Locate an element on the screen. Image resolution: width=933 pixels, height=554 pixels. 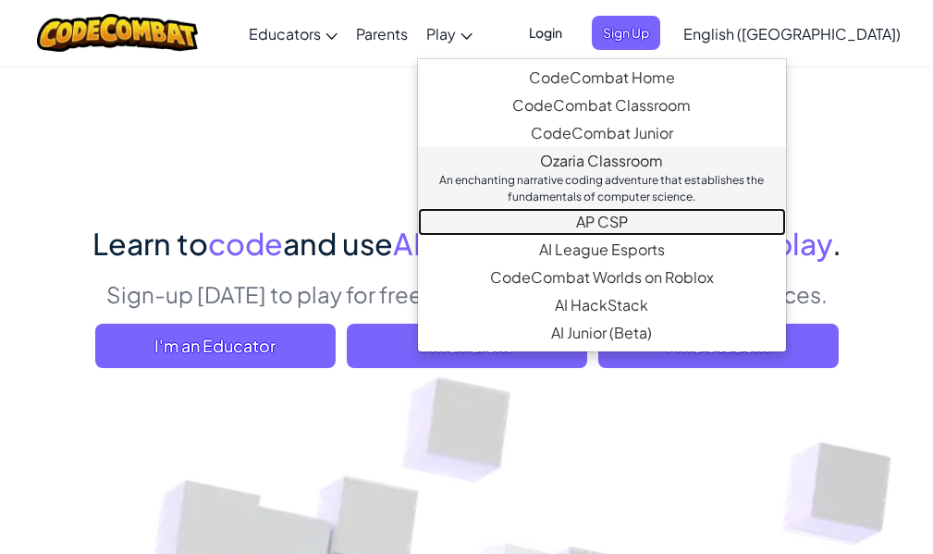
span: Login is located at coordinates (546, 32).